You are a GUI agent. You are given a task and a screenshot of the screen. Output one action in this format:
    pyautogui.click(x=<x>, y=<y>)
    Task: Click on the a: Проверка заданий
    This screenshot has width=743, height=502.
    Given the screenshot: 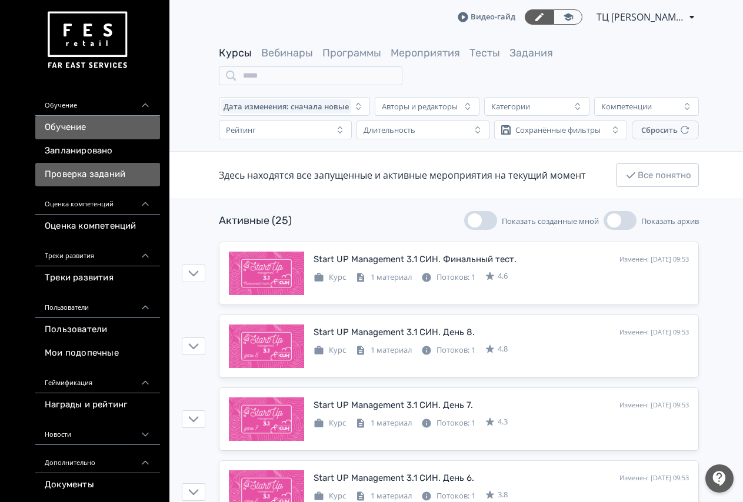 What is the action you would take?
    pyautogui.click(x=98, y=175)
    